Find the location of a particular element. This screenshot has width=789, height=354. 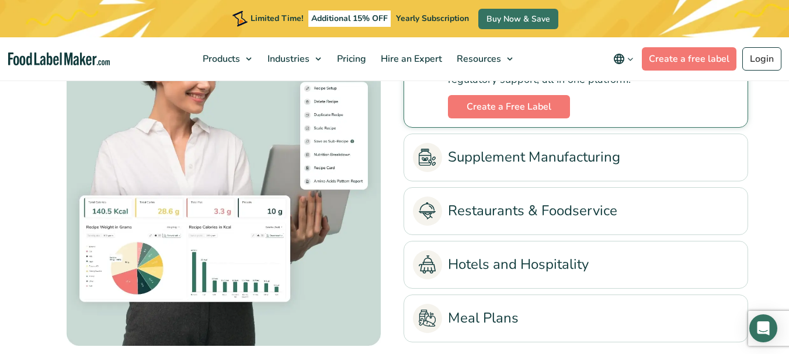

a: Supplement Manufacturing is located at coordinates (576, 158).